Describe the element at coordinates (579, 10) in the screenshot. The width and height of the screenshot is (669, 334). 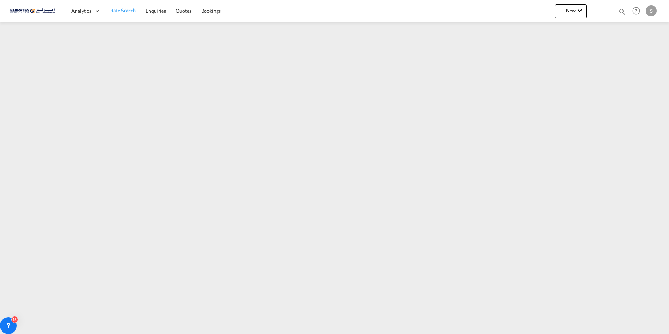
I see `md-icon: icon-chevron-down` at that location.